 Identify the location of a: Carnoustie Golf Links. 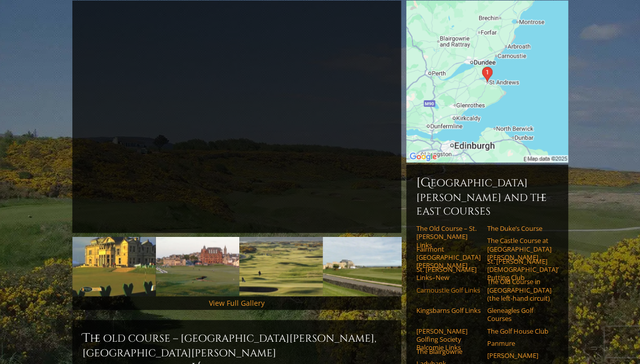
(448, 290).